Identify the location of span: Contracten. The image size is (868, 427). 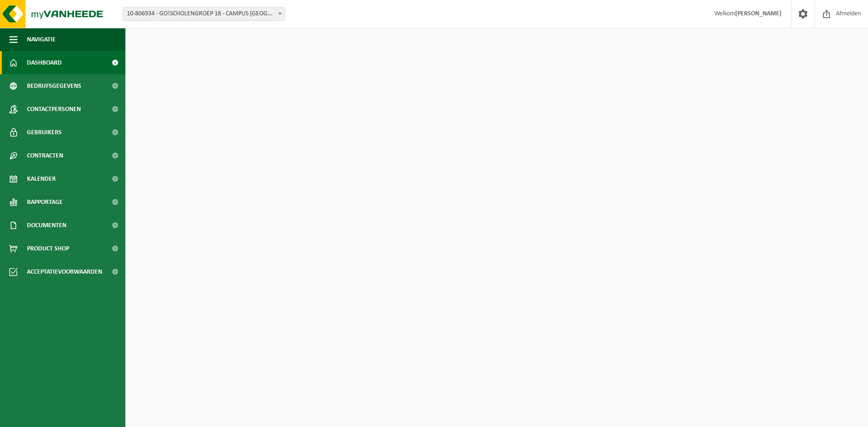
(45, 156).